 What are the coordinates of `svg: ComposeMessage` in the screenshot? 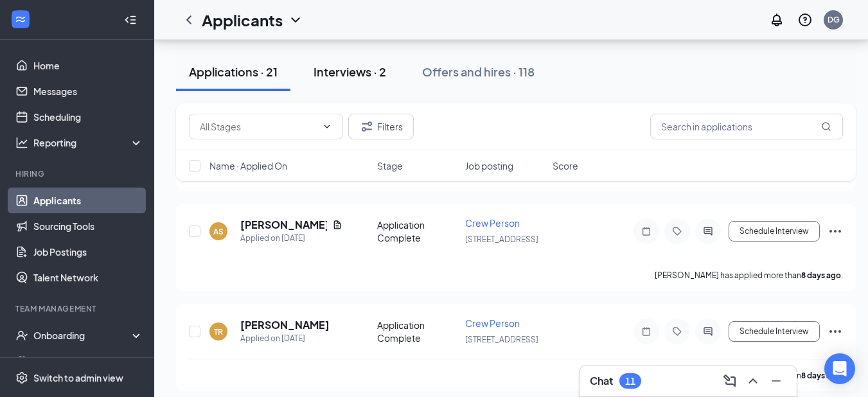 It's located at (730, 381).